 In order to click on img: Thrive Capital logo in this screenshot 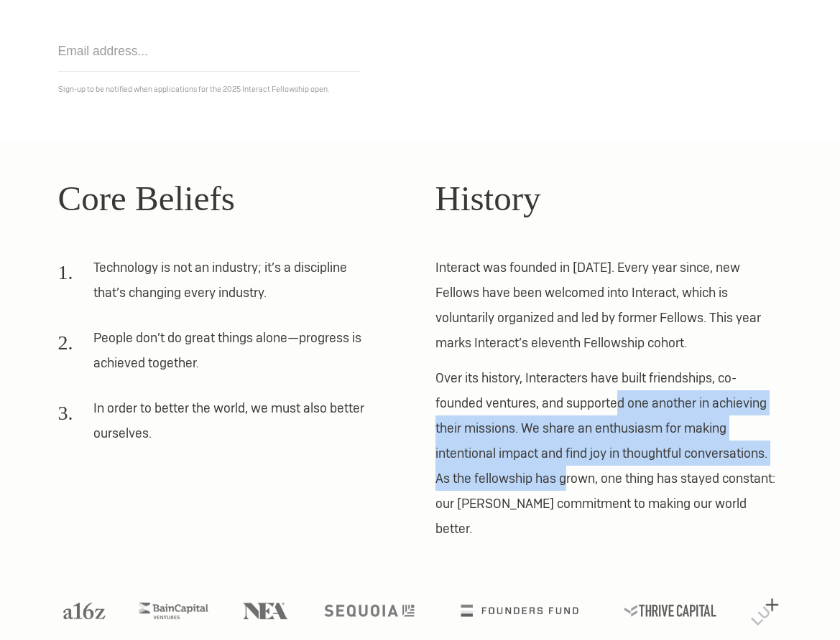, I will do `click(670, 611)`.